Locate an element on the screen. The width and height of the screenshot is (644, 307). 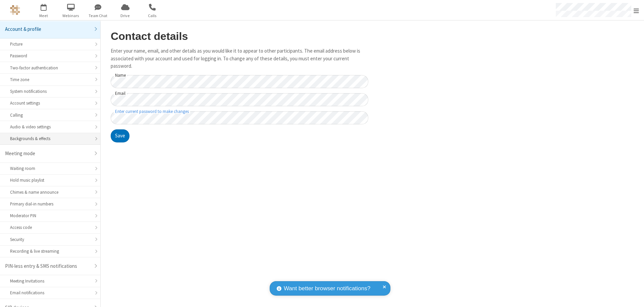
span: Webinars is located at coordinates (71, 16).